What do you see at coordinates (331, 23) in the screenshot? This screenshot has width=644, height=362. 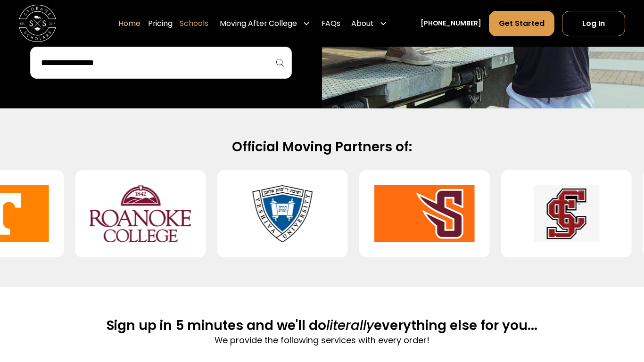 I see `a: FAQs` at bounding box center [331, 23].